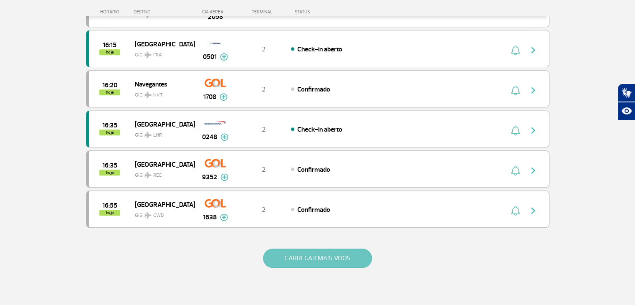 The height and width of the screenshot is (305, 635). What do you see at coordinates (263, 12) in the screenshot?
I see `div: TERMINAL` at bounding box center [263, 12].